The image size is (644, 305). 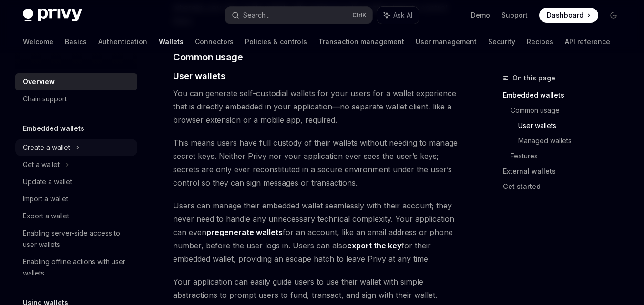 I want to click on a: Common usage, so click(x=570, y=110).